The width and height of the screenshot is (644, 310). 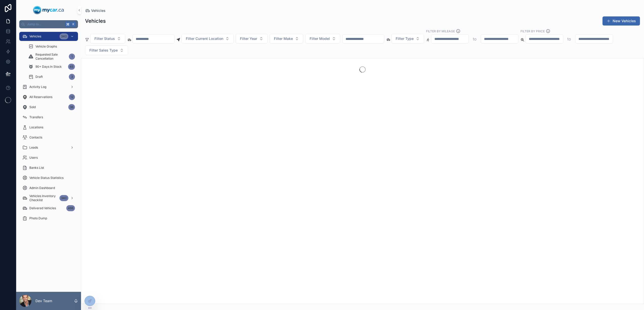 I want to click on a: New Vehicles, so click(x=621, y=21).